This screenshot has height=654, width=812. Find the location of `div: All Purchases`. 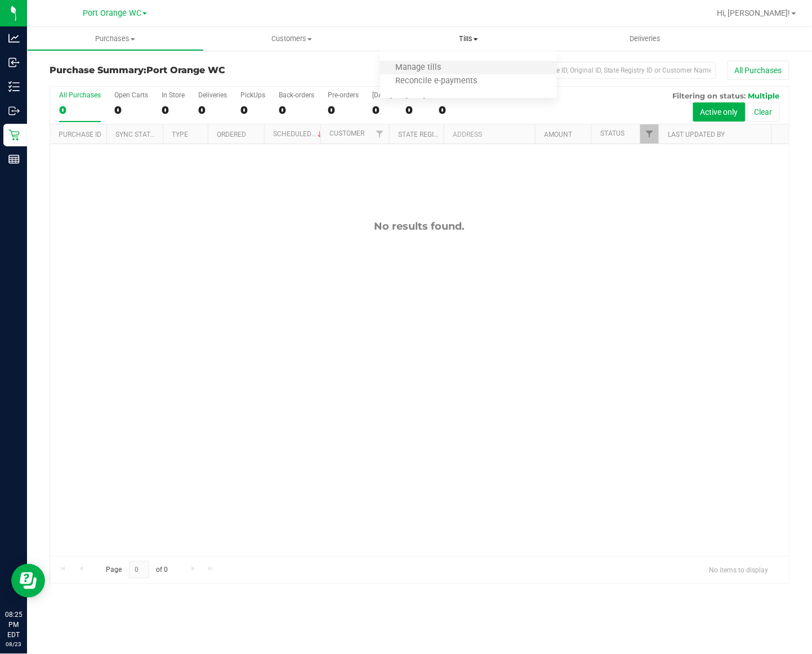

div: All Purchases is located at coordinates (80, 95).